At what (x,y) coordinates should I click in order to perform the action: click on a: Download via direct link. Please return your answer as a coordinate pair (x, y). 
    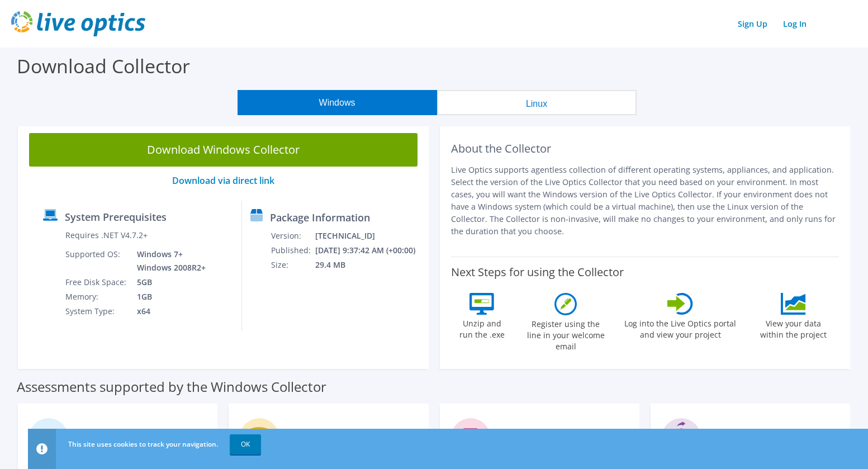
    Looking at the image, I should click on (223, 181).